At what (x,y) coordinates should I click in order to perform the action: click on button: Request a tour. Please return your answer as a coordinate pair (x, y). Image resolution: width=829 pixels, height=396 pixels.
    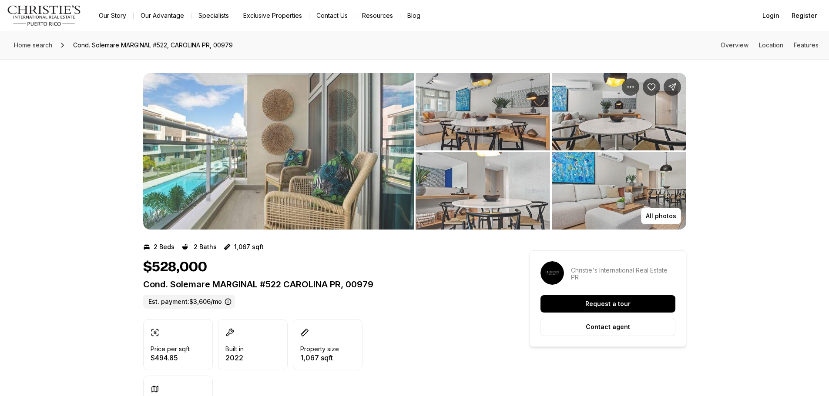
    Looking at the image, I should click on (608, 304).